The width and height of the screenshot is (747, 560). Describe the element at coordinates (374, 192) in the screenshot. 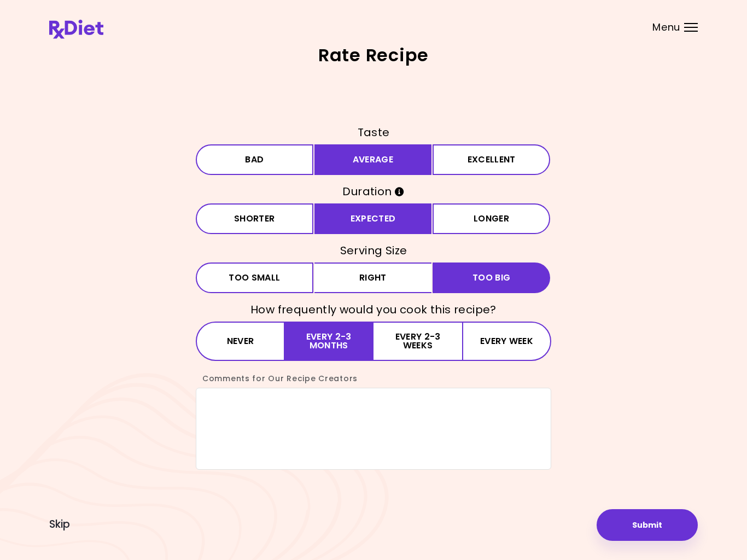

I see `h3: Duration` at that location.